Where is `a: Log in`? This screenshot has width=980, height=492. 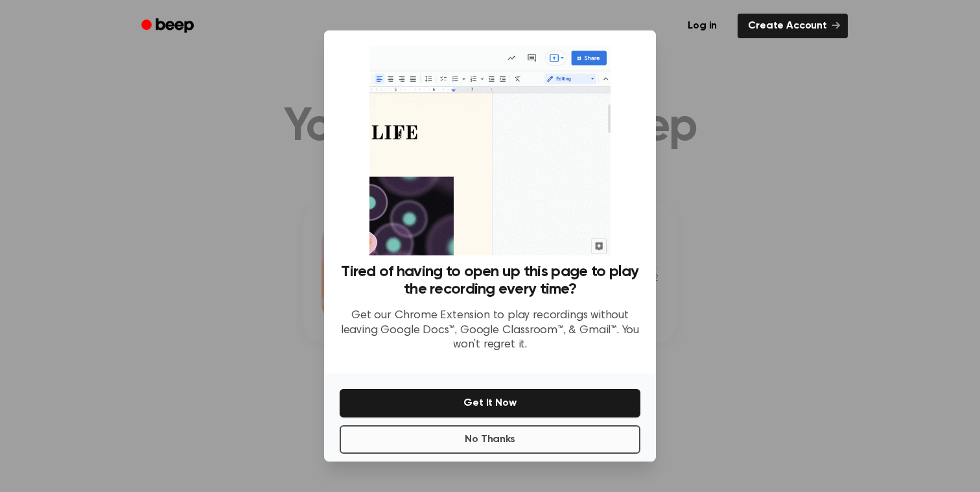 a: Log in is located at coordinates (702, 26).